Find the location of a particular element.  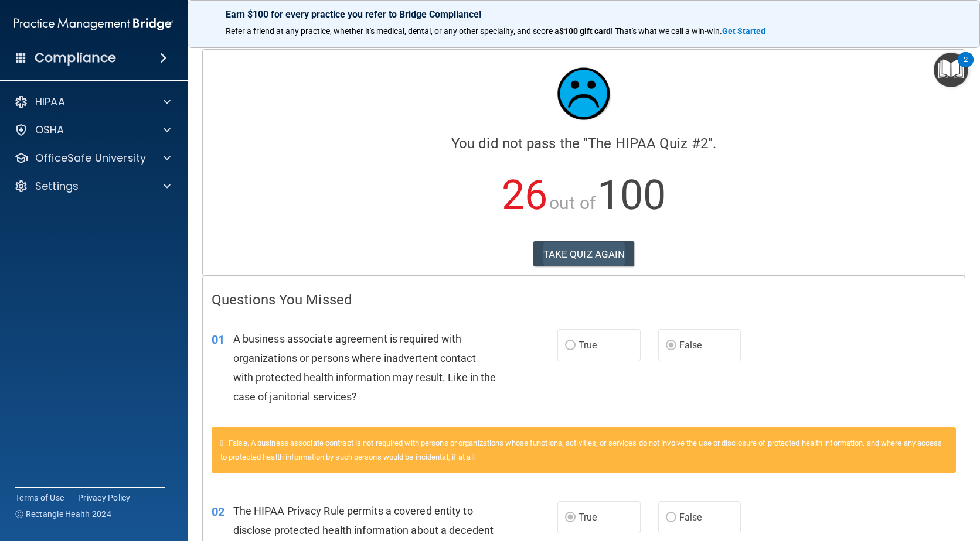

a: Settings is located at coordinates (92, 186).